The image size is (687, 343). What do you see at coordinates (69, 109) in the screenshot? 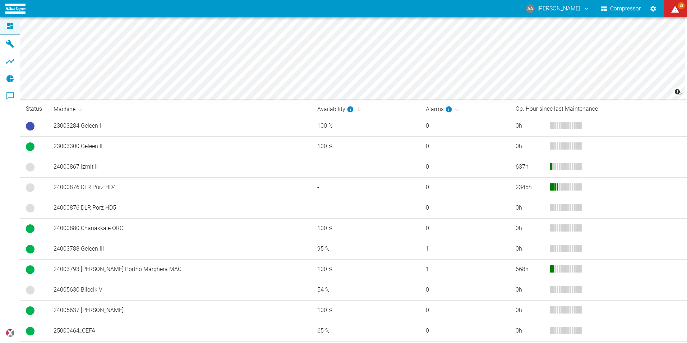
I see `span: Machine` at bounding box center [69, 109].